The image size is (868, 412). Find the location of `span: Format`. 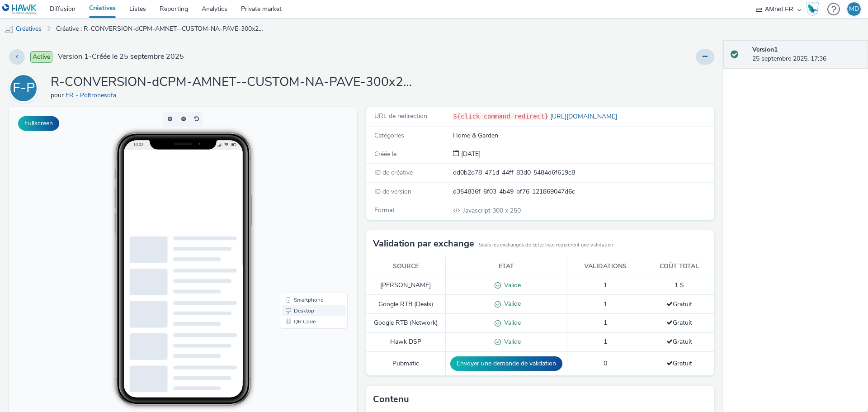

span: Format is located at coordinates (384, 210).